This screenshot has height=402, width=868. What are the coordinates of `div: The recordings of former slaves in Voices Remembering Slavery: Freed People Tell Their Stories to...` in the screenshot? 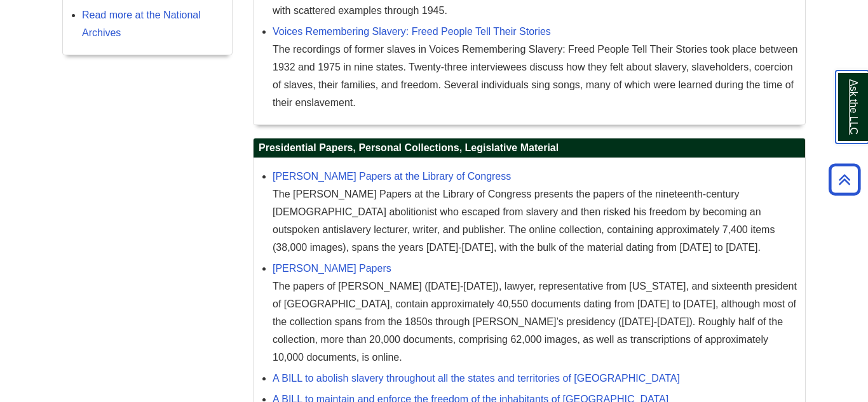 It's located at (535, 77).